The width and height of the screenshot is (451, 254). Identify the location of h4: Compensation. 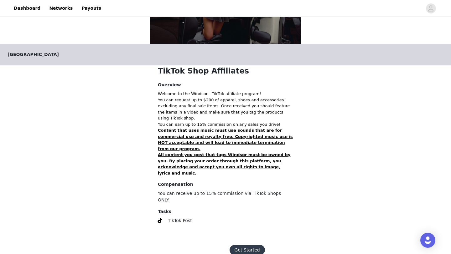
(225, 184).